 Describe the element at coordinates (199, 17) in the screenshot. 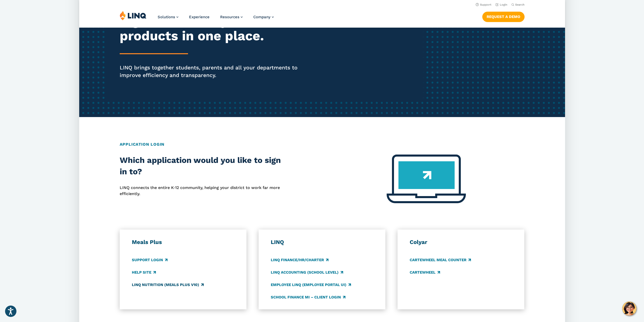

I see `a: Experience` at that location.